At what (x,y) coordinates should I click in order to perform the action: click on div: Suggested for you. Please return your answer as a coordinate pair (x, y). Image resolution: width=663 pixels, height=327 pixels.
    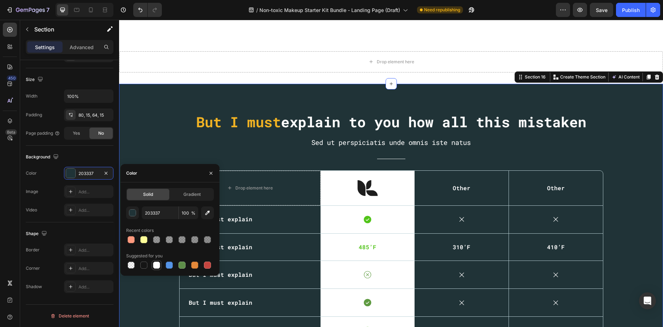
    Looking at the image, I should click on (144, 256).